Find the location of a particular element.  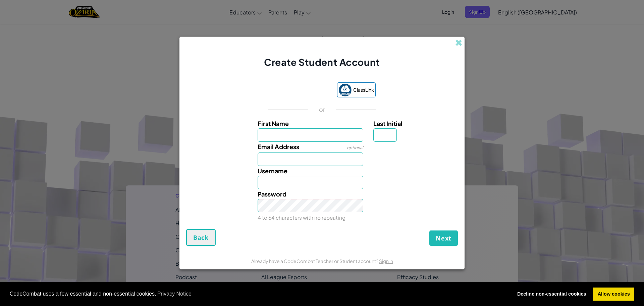

span: Password is located at coordinates (272, 194).